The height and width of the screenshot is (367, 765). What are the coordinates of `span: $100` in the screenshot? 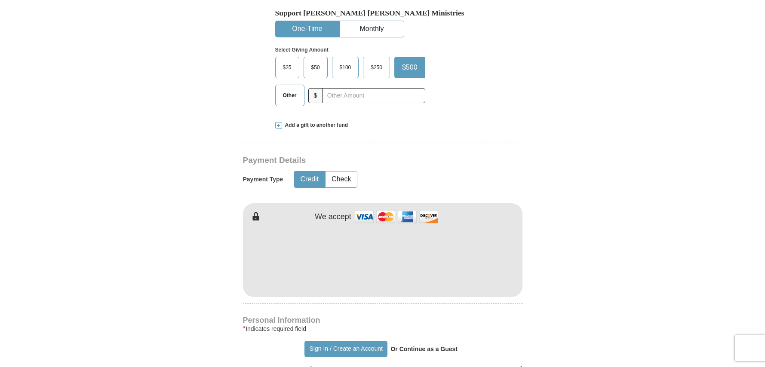 It's located at (345, 68).